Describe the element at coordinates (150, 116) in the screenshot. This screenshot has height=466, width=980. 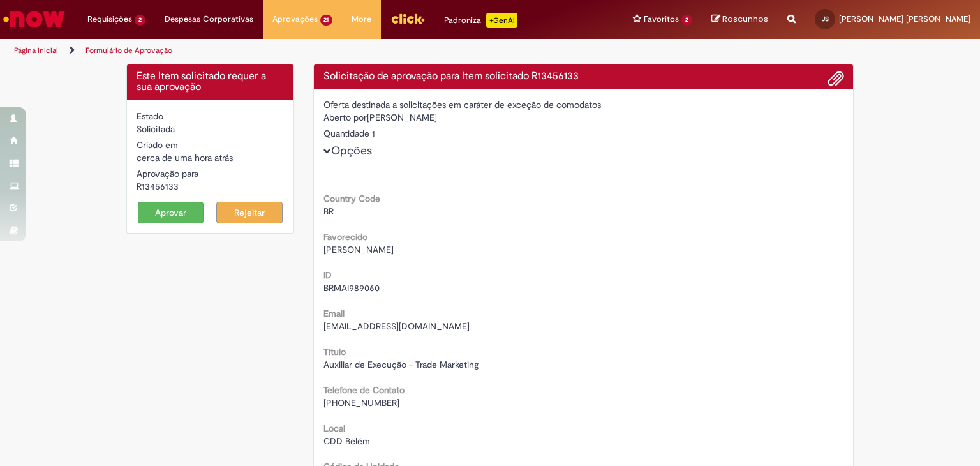
I see `label: Estado` at that location.